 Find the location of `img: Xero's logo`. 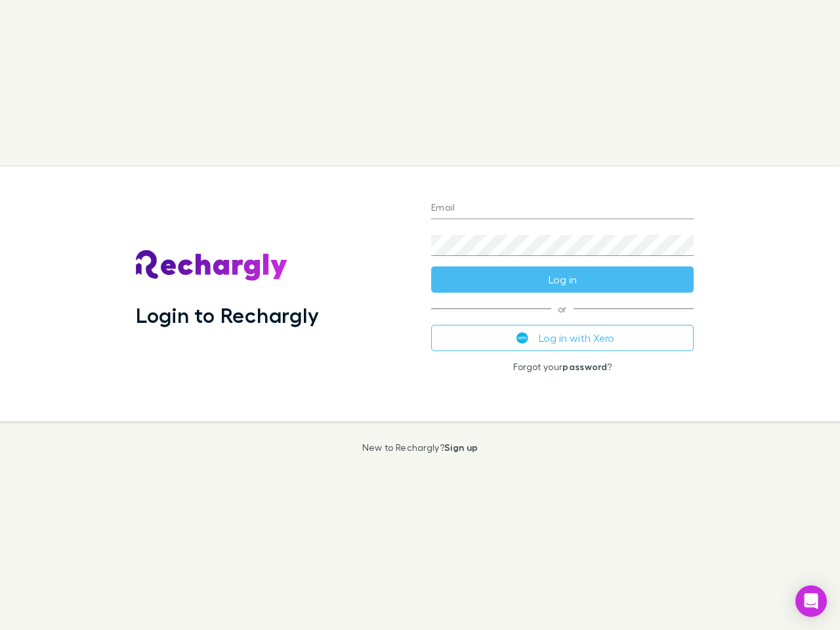

img: Xero's logo is located at coordinates (522, 338).